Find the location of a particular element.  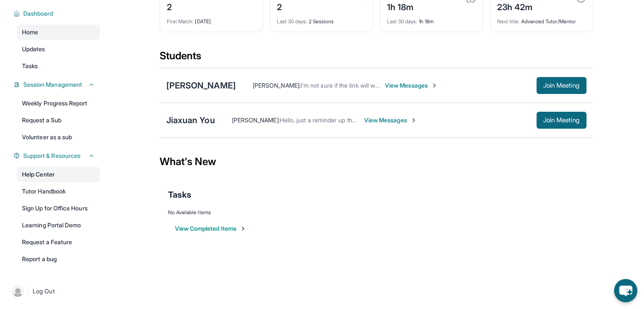

a: Request a Feature is located at coordinates (59, 242).